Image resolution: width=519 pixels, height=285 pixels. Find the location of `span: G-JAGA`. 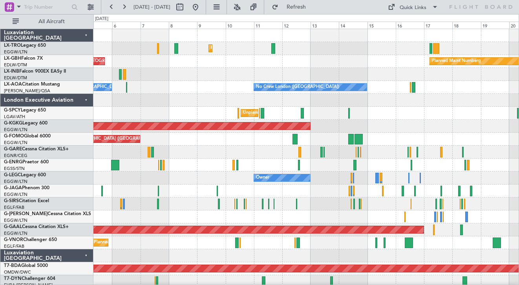

span: G-JAGA is located at coordinates (13, 188).